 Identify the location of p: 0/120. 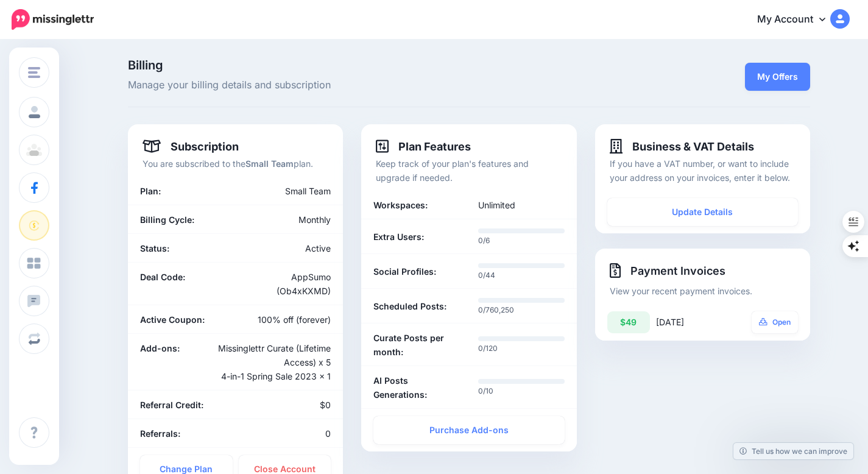
(521, 348).